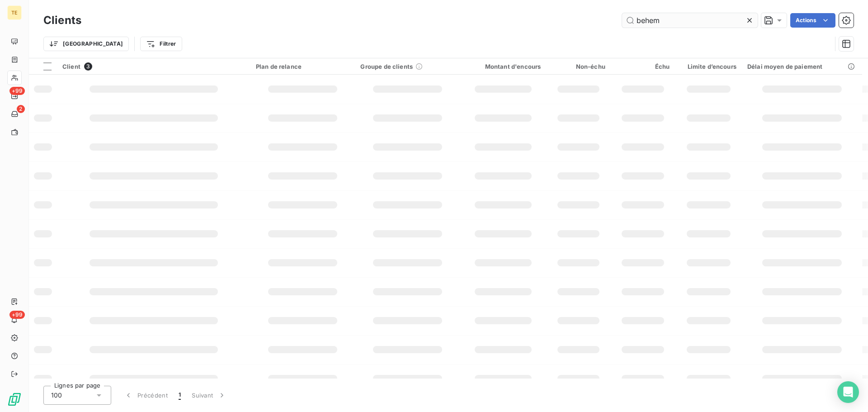 The image size is (868, 412). What do you see at coordinates (578, 66) in the screenshot?
I see `div: Non-échu` at bounding box center [578, 66].